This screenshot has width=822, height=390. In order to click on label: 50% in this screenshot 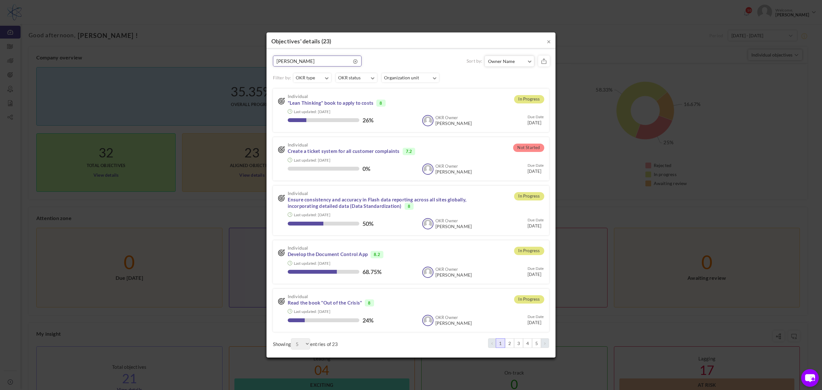, I will do `click(368, 223)`.